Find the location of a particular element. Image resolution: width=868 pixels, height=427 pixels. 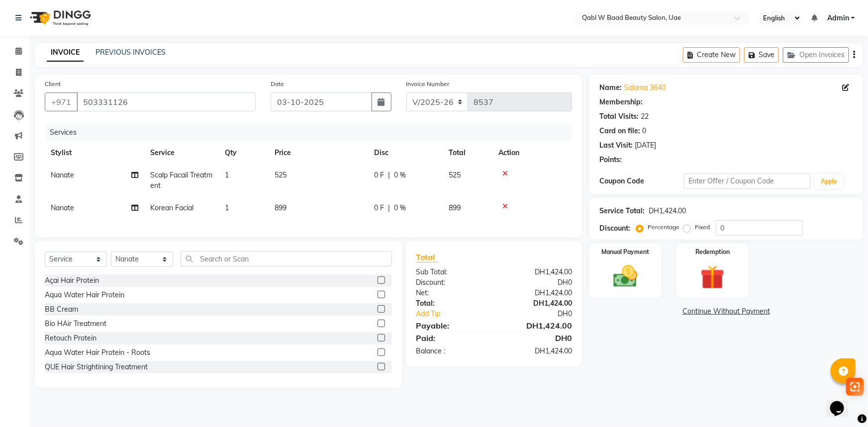

div: Membership: is located at coordinates (621, 102).